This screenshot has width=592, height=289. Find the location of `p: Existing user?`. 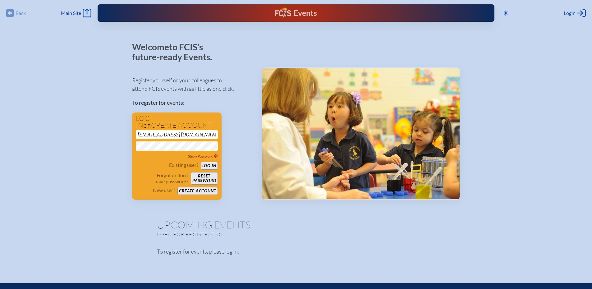

p: Existing user? is located at coordinates (184, 165).